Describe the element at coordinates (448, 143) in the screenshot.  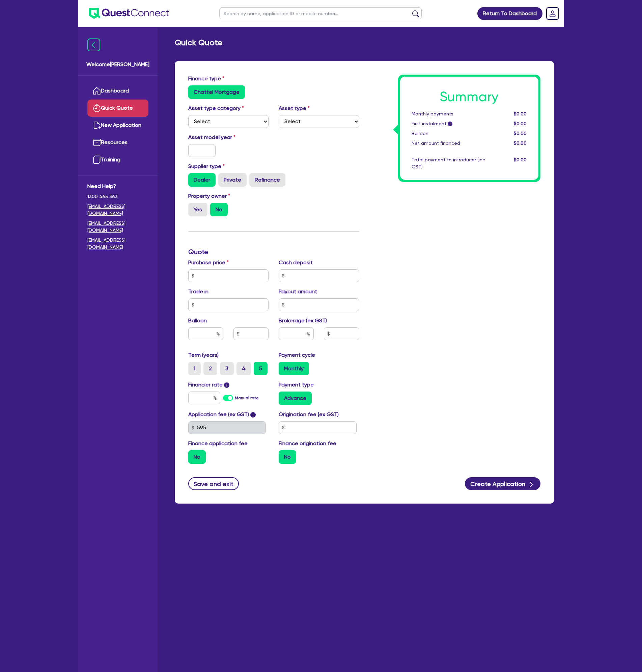
I see `div: Net amount financed` at that location.